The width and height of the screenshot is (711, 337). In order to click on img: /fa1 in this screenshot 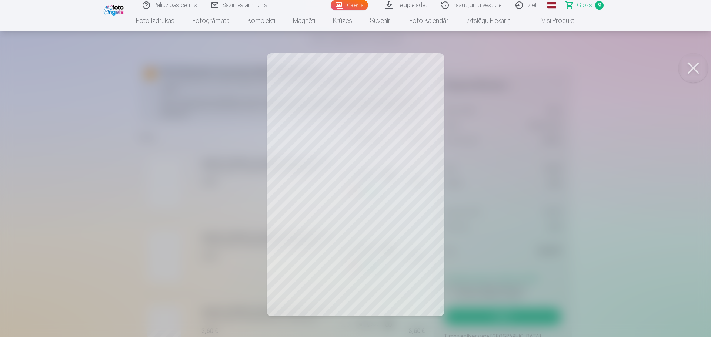, I will do `click(114, 9)`.